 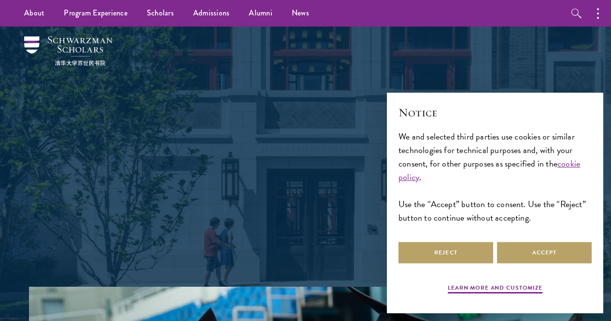 What do you see at coordinates (489, 170) in the screenshot?
I see `a: cookie policy` at bounding box center [489, 170].